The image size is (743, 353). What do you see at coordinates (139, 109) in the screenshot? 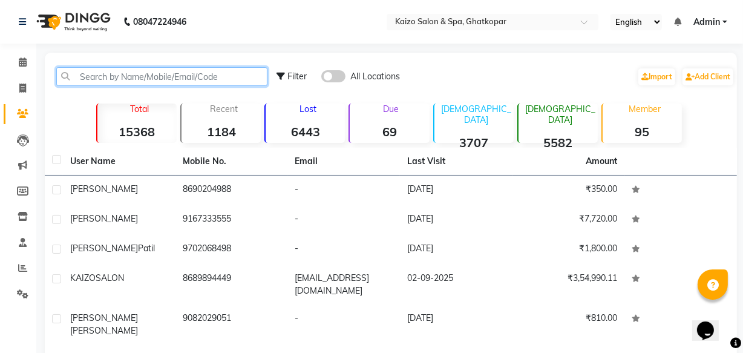
I see `p: Total` at bounding box center [139, 109].